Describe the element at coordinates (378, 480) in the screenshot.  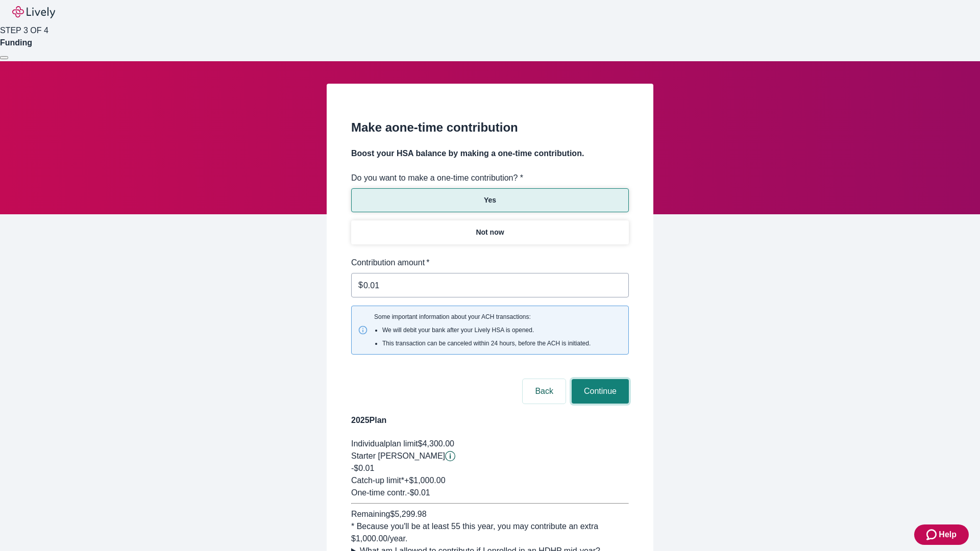
I see `span: Catch-up limit*` at that location.